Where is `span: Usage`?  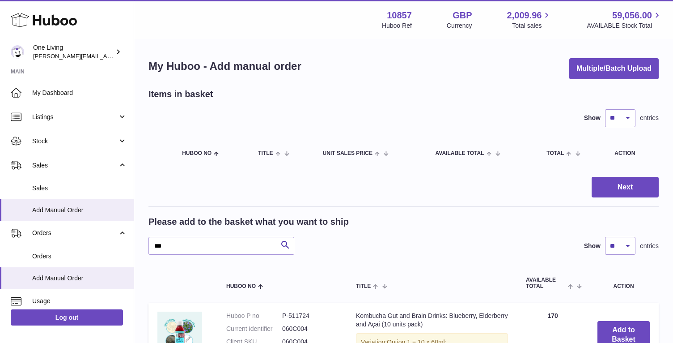 span: Usage is located at coordinates (80, 301).